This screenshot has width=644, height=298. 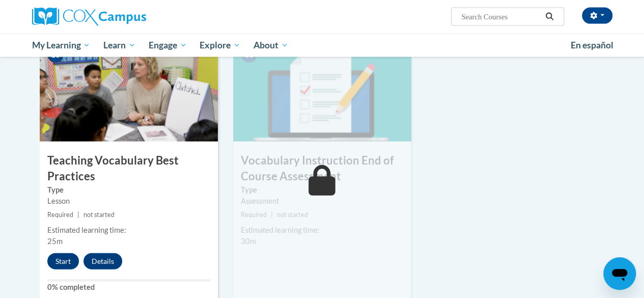 I want to click on input: Search Courses, so click(x=501, y=16).